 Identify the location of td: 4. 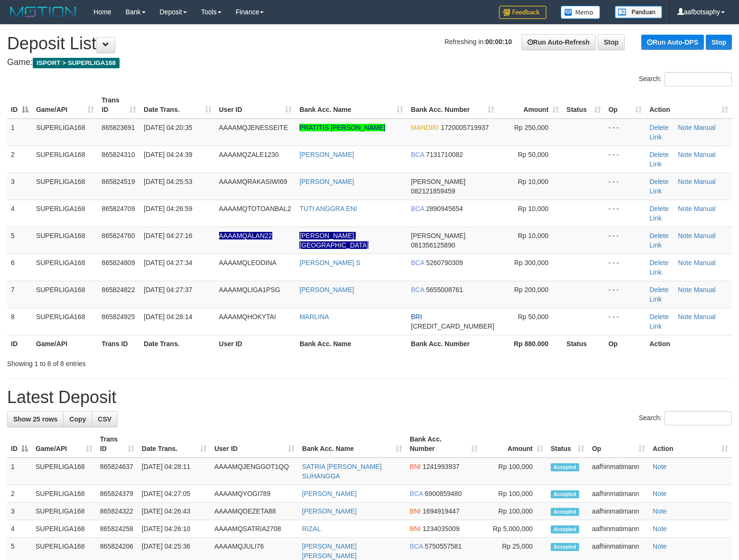
(20, 213).